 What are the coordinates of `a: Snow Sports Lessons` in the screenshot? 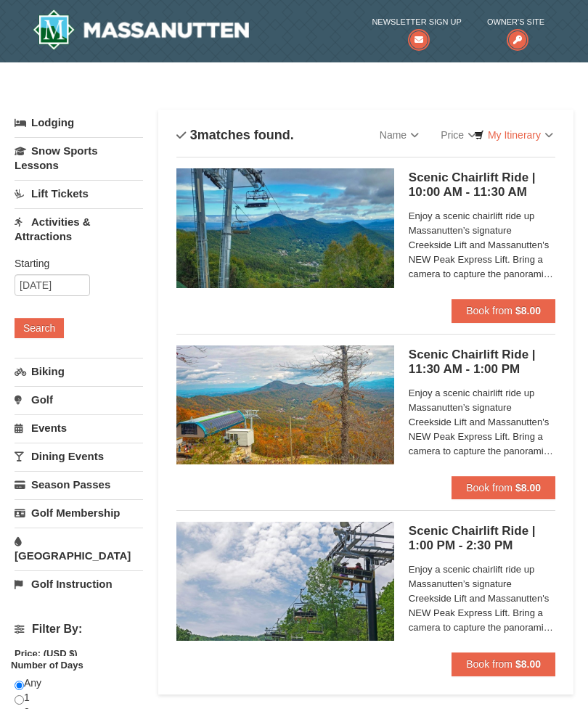 It's located at (78, 158).